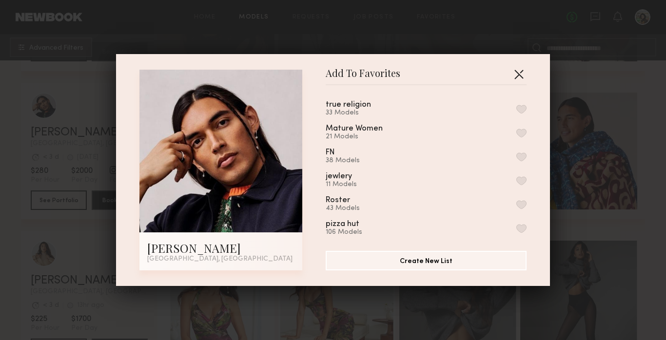  Describe the element at coordinates (338, 200) in the screenshot. I see `div: Roster` at that location.